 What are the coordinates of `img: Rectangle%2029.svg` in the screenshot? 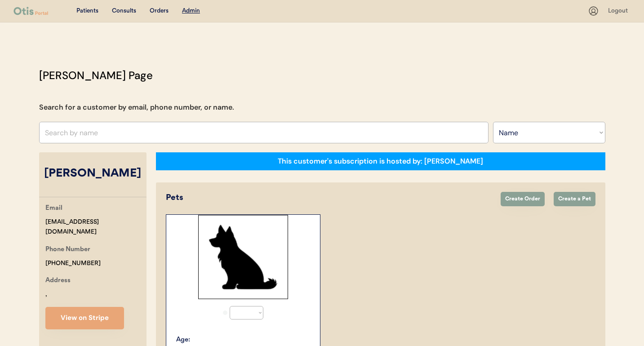 It's located at (243, 257).